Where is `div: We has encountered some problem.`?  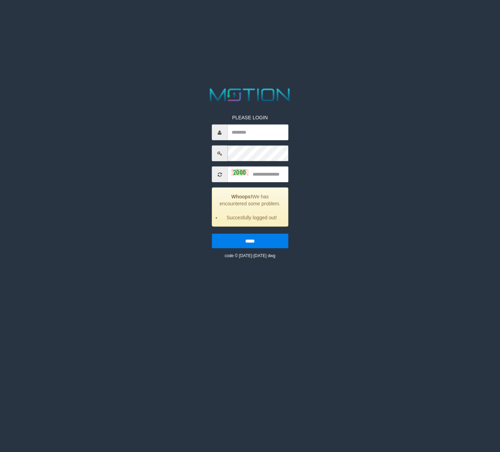
div: We has encountered some problem. is located at coordinates (250, 207).